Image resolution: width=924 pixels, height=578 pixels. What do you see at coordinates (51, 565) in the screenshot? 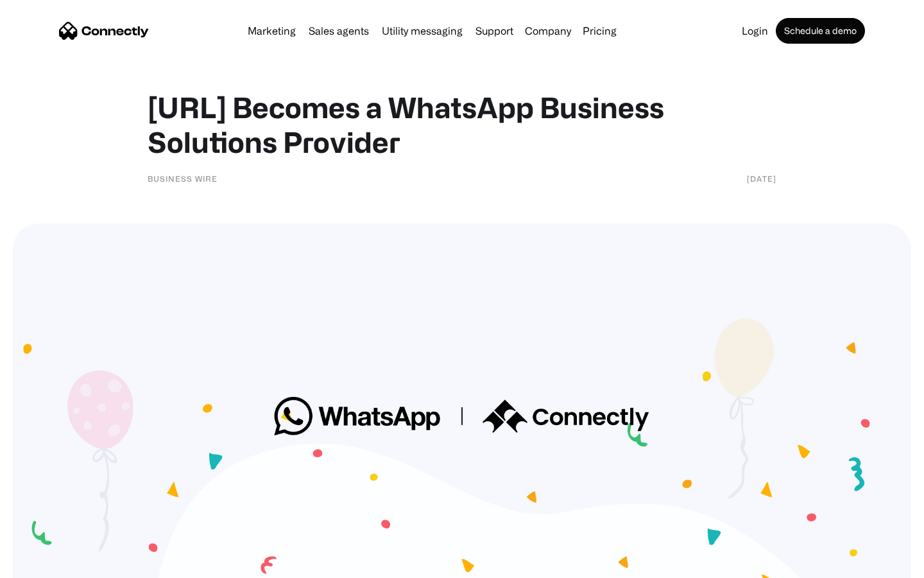
I see `ul: Language list` at bounding box center [51, 565].